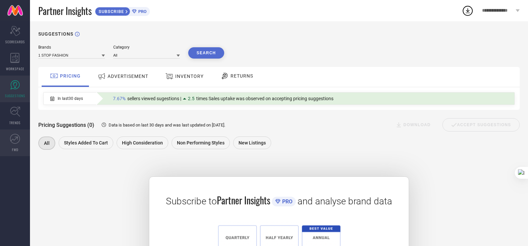  I want to click on div: Percentage of sellers who have viewed suggestions for the current Insight Type, so click(223, 99).